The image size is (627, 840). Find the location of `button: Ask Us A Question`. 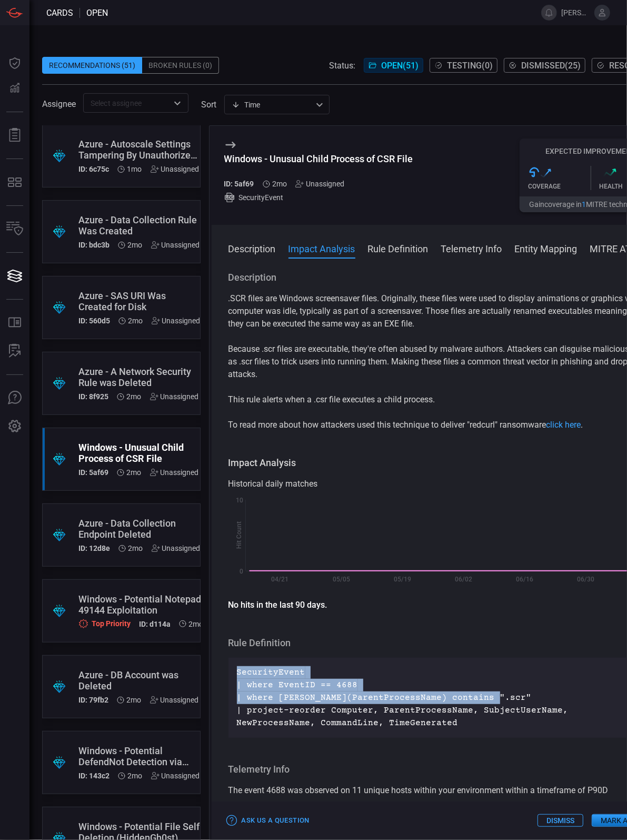

button: Ask Us A Question is located at coordinates (14, 398).